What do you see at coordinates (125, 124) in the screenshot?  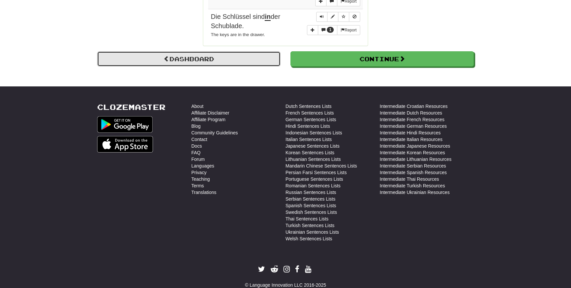 I see `img: Get it on Google Play` at bounding box center [125, 124].